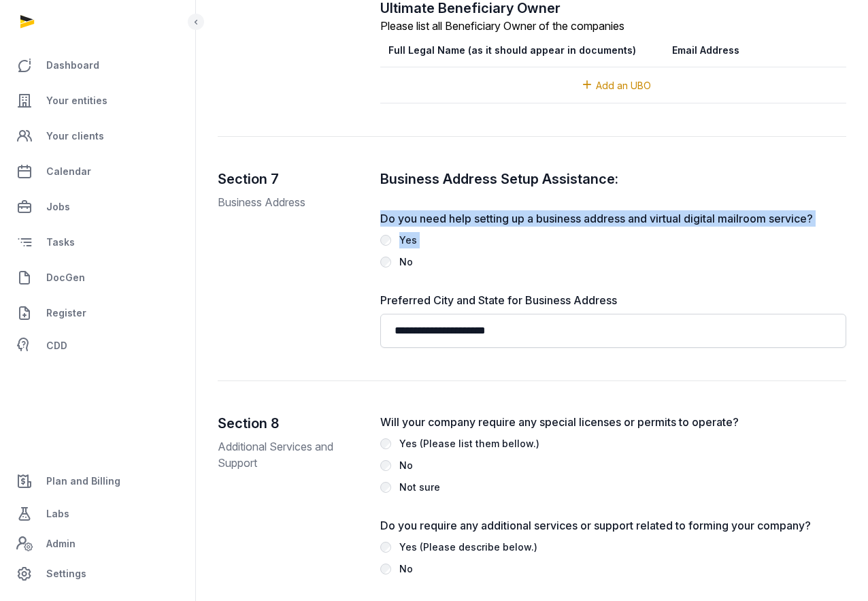 The image size is (868, 601). Describe the element at coordinates (522, 50) in the screenshot. I see `th: Full Legal Name (as it should appear in documents)` at that location.